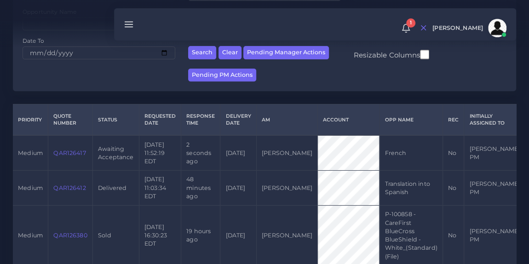  I want to click on td: 48 minutes ago, so click(200, 188).